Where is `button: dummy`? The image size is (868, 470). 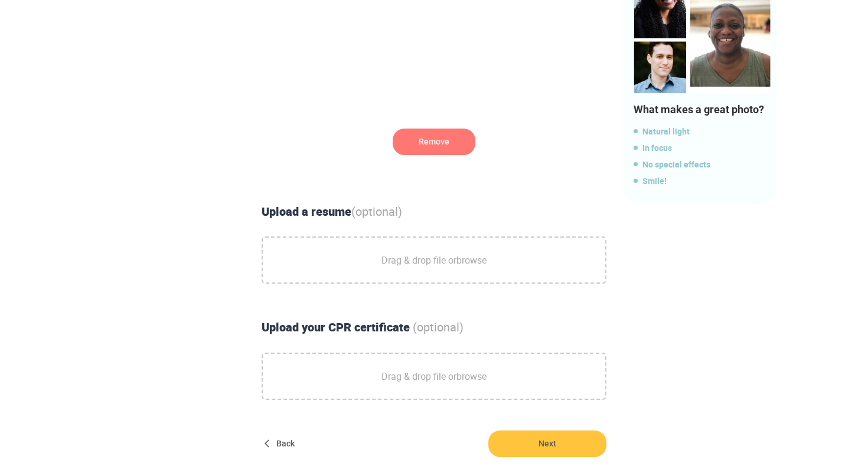 button: dummy is located at coordinates (434, 141).